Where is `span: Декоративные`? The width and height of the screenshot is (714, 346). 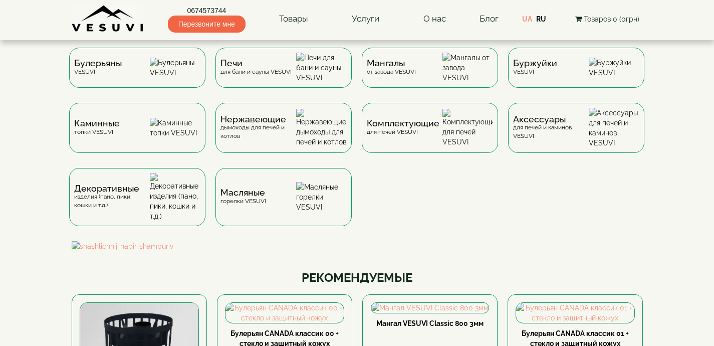
span: Декоративные is located at coordinates (112, 188).